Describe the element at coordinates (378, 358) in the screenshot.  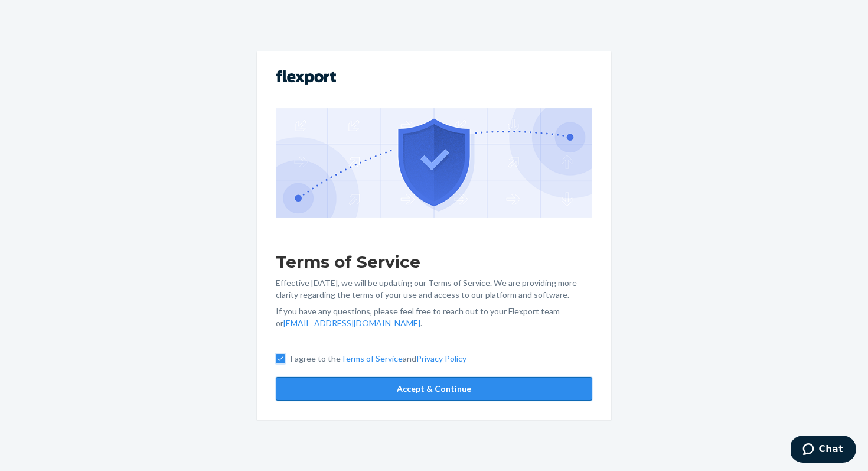
I see `p: I agree to the and` at that location.